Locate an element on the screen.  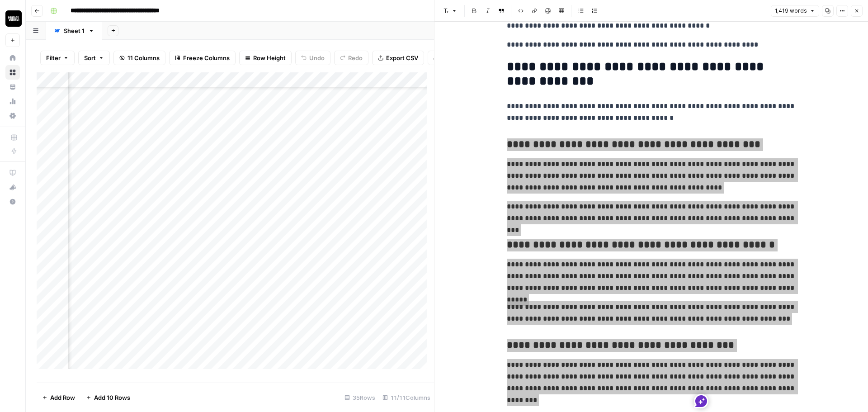
span: 11 Columns is located at coordinates (144, 58).